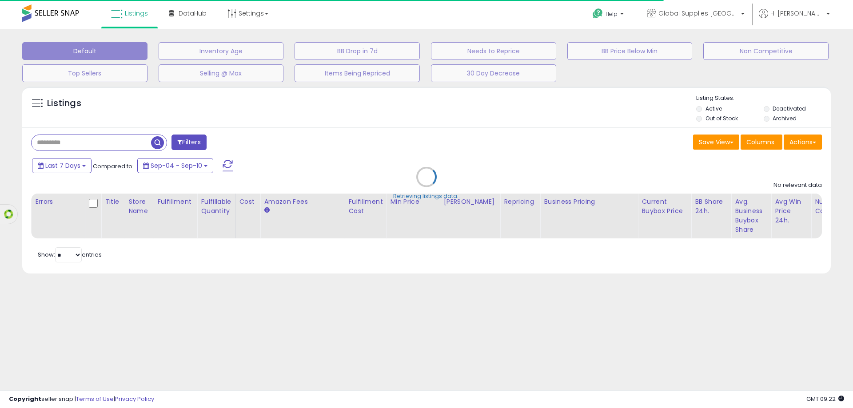 This screenshot has width=853, height=408. What do you see at coordinates (192, 13) in the screenshot?
I see `span: DataHub` at bounding box center [192, 13].